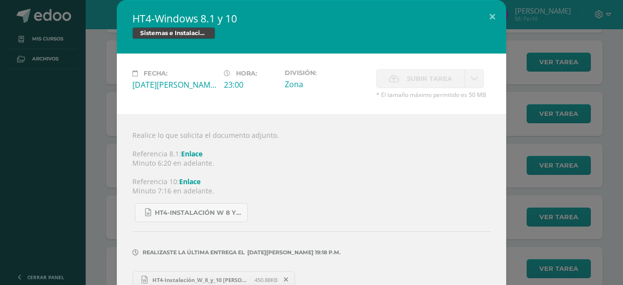 This screenshot has width=623, height=285. What do you see at coordinates (312, 19) in the screenshot?
I see `h2: HT4-Windows 8.1 y 10` at bounding box center [312, 19].